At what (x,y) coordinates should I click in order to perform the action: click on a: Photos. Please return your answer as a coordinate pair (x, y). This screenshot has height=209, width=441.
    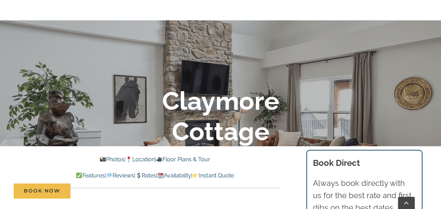
    Looking at the image, I should click on (112, 159).